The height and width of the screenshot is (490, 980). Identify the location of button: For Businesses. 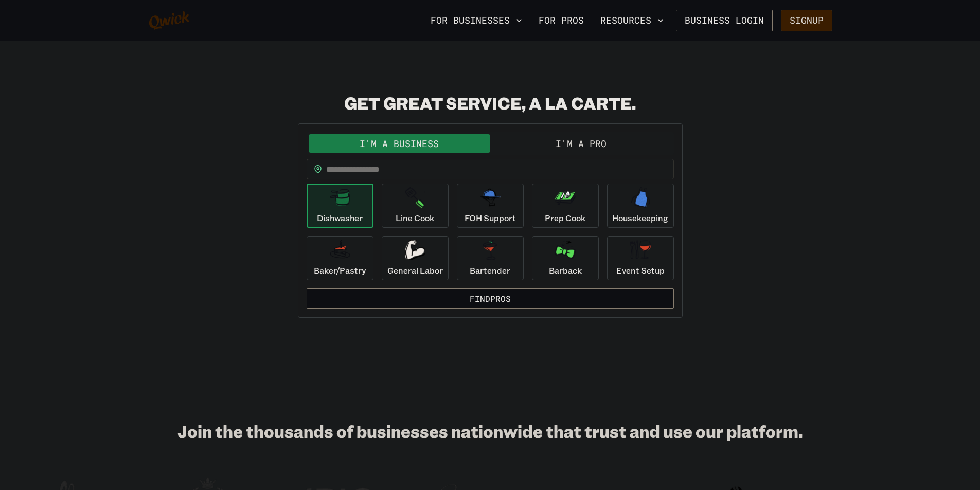
(476, 20).